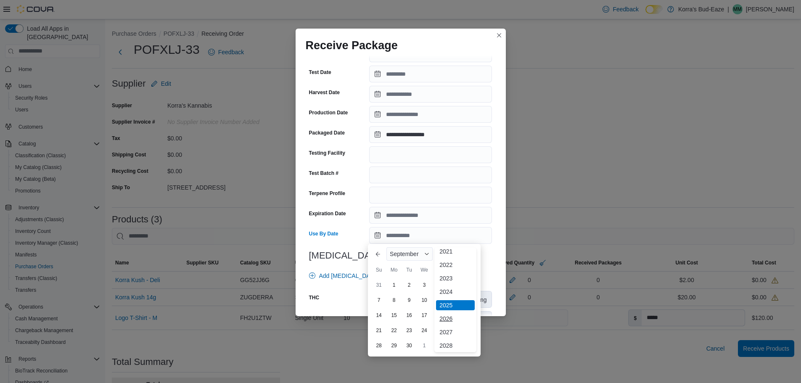 Image resolution: width=801 pixels, height=383 pixels. I want to click on div: 2026, so click(455, 319).